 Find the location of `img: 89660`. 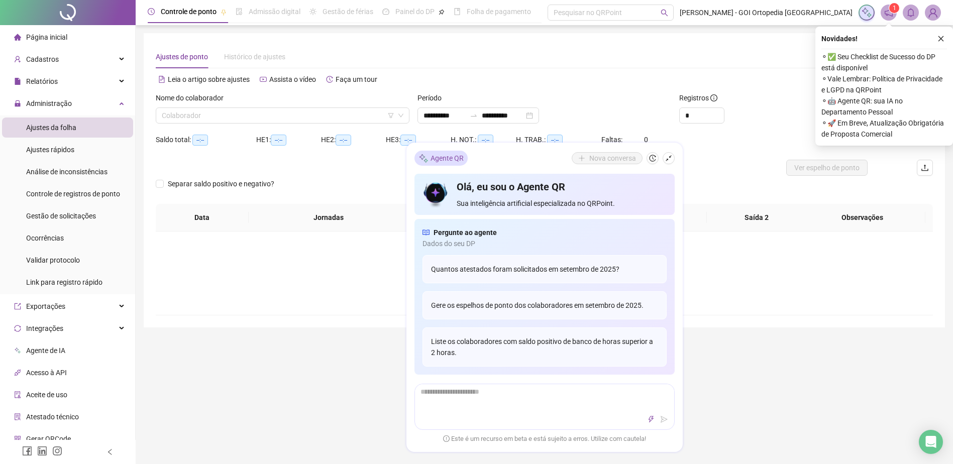

img: 89660 is located at coordinates (933, 13).